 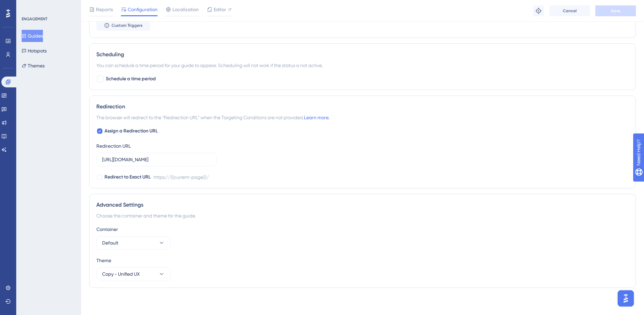 What do you see at coordinates (143, 10) in the screenshot?
I see `span: Configuration` at bounding box center [143, 10].